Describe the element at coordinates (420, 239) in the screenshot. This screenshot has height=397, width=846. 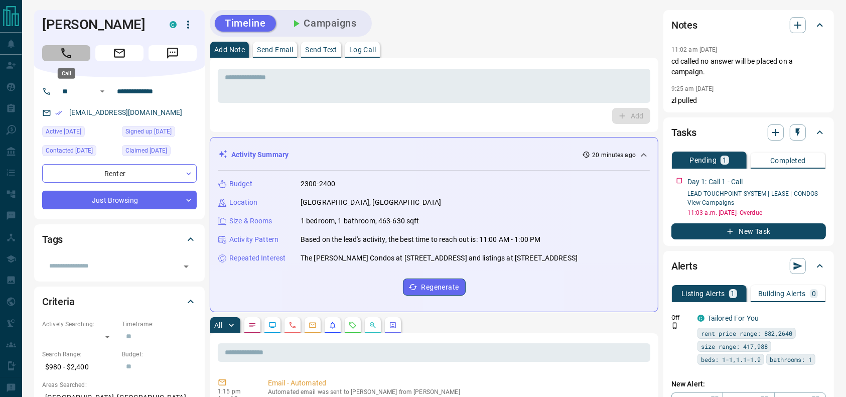
I see `p: Based on the lead's activity, the best time to reach out is: 11:00 AM - 1:00 PM` at that location.